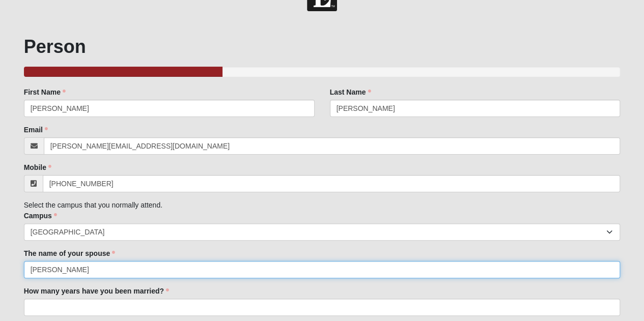 The image size is (644, 321). Describe the element at coordinates (96, 291) in the screenshot. I see `label: How many years have you been married?` at that location.